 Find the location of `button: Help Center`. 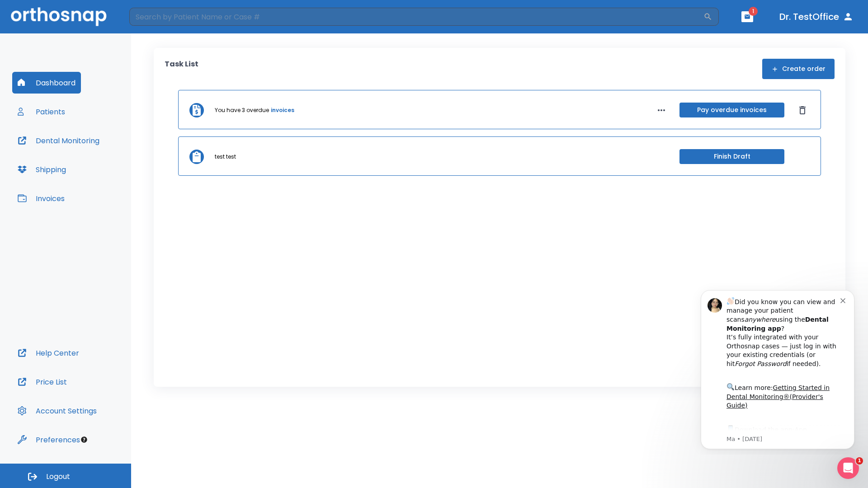

button: Help Center is located at coordinates (48, 353).